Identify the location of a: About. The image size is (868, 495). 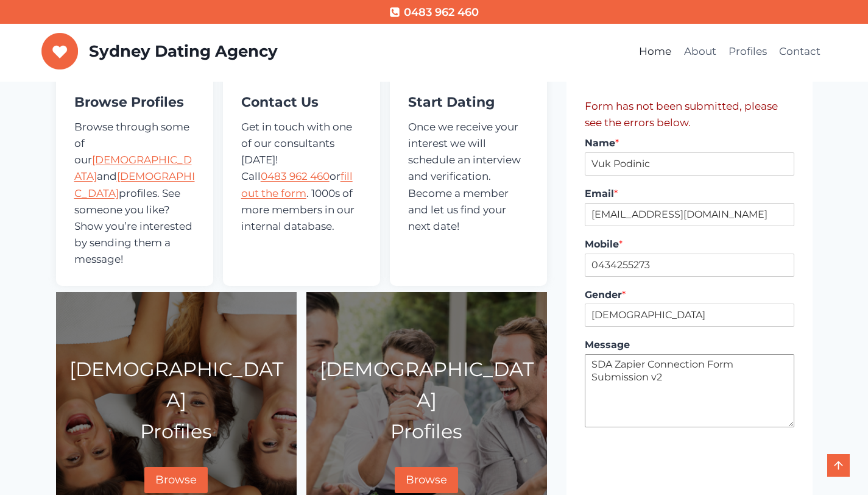
(700, 52).